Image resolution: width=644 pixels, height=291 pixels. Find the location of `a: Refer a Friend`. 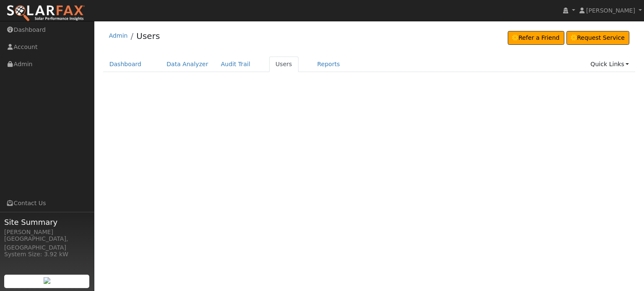

a: Refer a Friend is located at coordinates (536, 38).